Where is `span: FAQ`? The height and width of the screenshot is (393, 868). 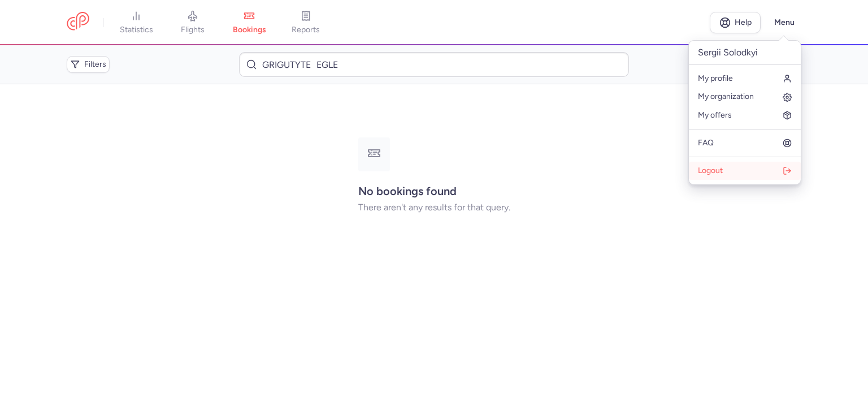 span: FAQ is located at coordinates (706, 143).